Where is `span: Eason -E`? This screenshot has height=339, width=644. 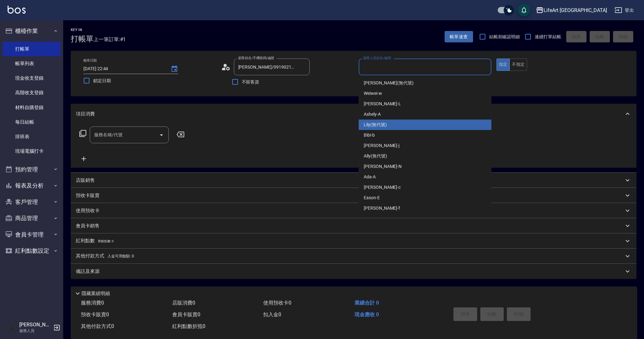 span: Eason -E is located at coordinates (372, 197).